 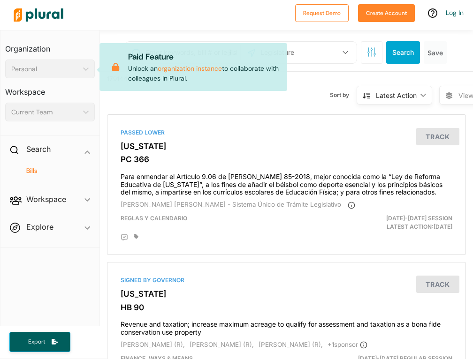 I want to click on button: Create Account, so click(x=386, y=13).